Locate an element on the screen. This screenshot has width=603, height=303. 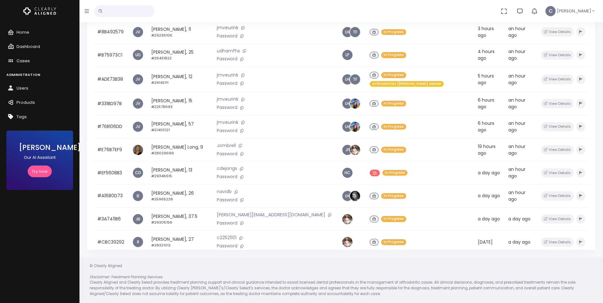
small: #25965228 is located at coordinates (162, 199).